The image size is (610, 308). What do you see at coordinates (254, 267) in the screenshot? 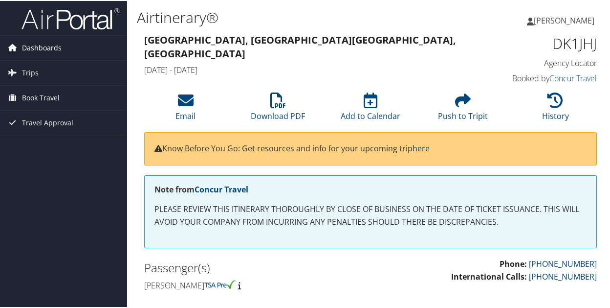
I see `h2: Passenger(s)` at bounding box center [254, 267].